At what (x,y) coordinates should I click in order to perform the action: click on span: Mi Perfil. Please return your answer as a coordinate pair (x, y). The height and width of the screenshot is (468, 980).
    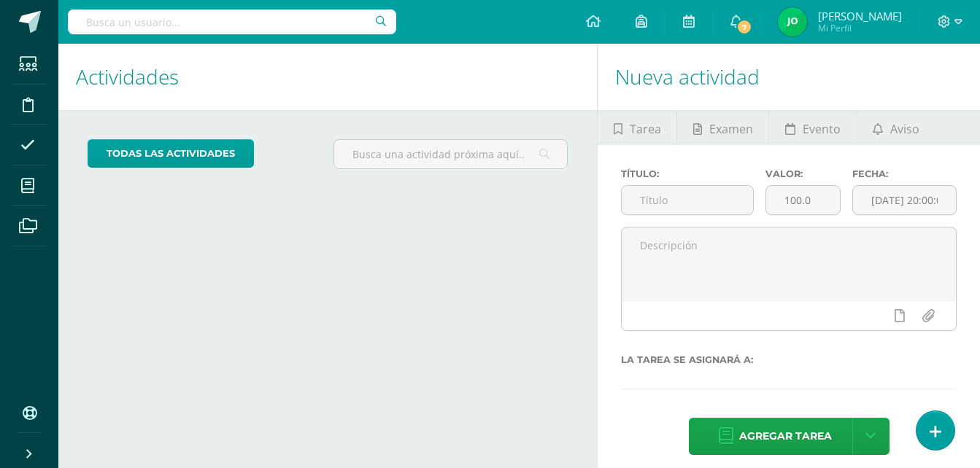
    Looking at the image, I should click on (859, 28).